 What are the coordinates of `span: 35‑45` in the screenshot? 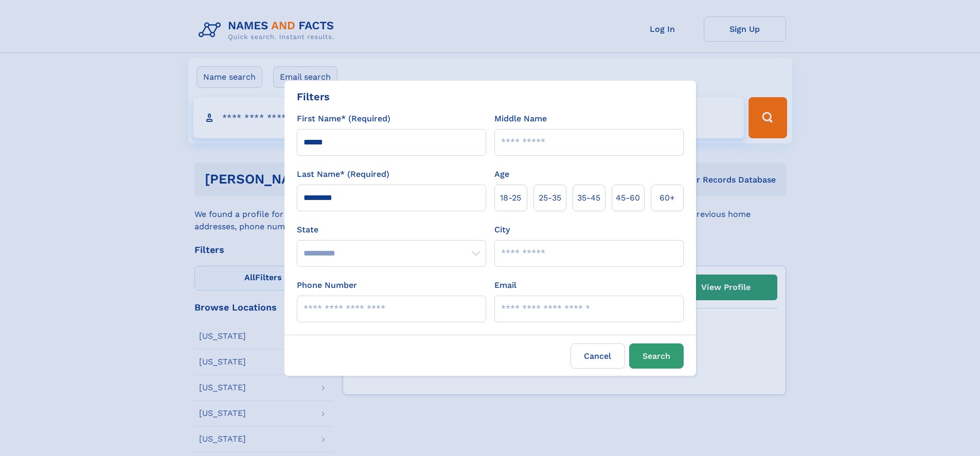 It's located at (588, 198).